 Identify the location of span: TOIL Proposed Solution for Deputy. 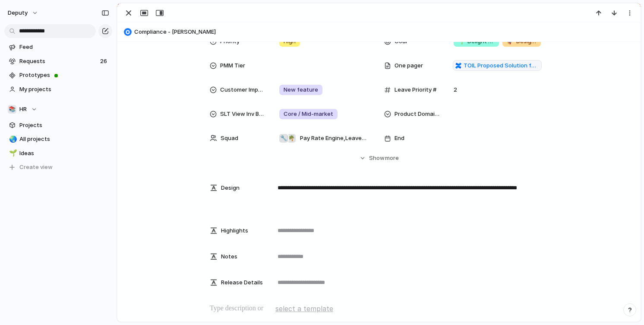
(501, 66).